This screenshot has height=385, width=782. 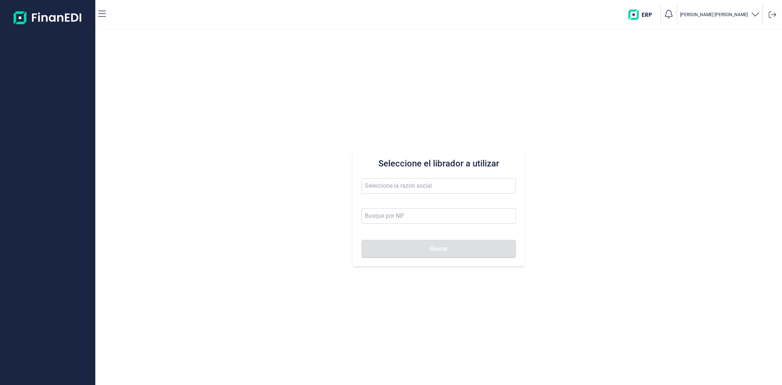 What do you see at coordinates (439, 248) in the screenshot?
I see `span: Buscar` at bounding box center [439, 248].